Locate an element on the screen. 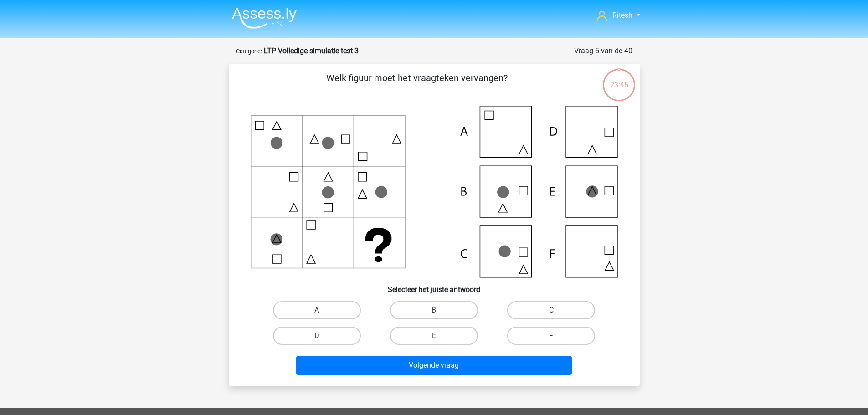 The height and width of the screenshot is (415, 868). span: Ritesh is located at coordinates (623, 15).